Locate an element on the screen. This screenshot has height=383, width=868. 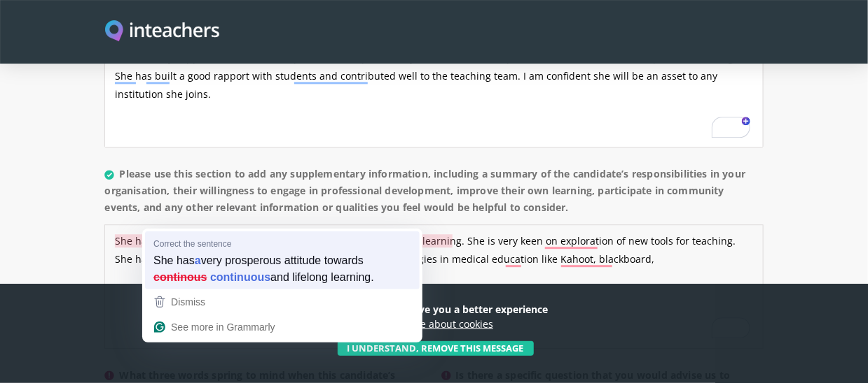
img: Inteachers is located at coordinates (162, 31).